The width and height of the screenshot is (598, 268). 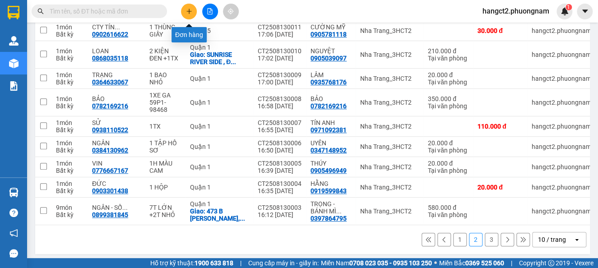 I want to click on div: BẢO, so click(x=116, y=99).